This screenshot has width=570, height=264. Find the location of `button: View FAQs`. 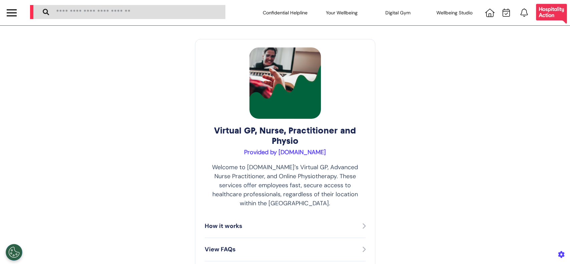

button: View FAQs is located at coordinates (285, 249).